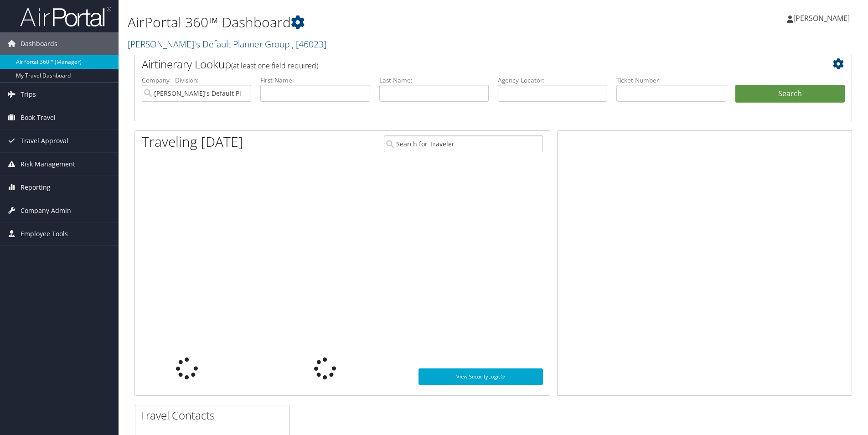 The image size is (868, 435). Describe the element at coordinates (371, 22) in the screenshot. I see `h1: AirPortal 360™ Dashboard` at that location.